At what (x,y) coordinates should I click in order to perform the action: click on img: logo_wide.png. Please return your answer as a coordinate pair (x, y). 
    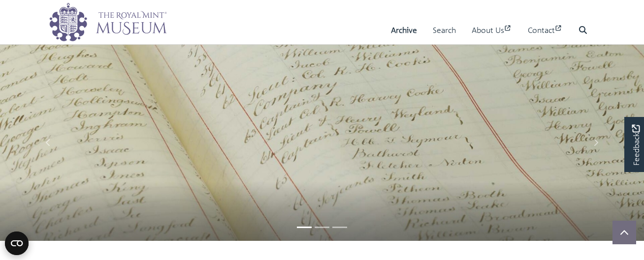
    Looking at the image, I should click on (108, 22).